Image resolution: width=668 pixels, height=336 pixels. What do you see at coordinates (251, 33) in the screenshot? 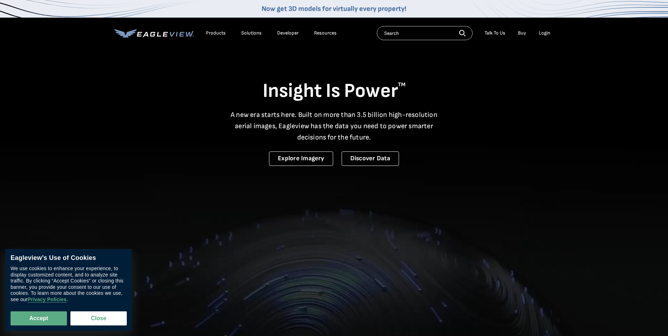
I see `div: Solutions` at bounding box center [251, 33].